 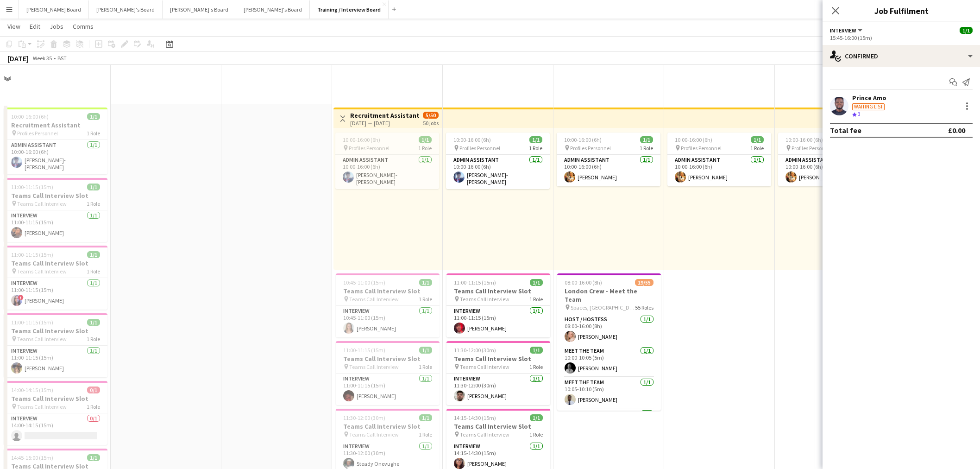 I want to click on app-card-role: Meet The Team1/1, so click(x=609, y=424).